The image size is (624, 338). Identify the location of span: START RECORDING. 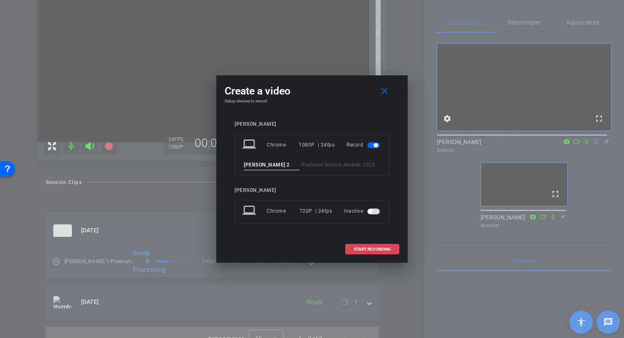
(372, 249).